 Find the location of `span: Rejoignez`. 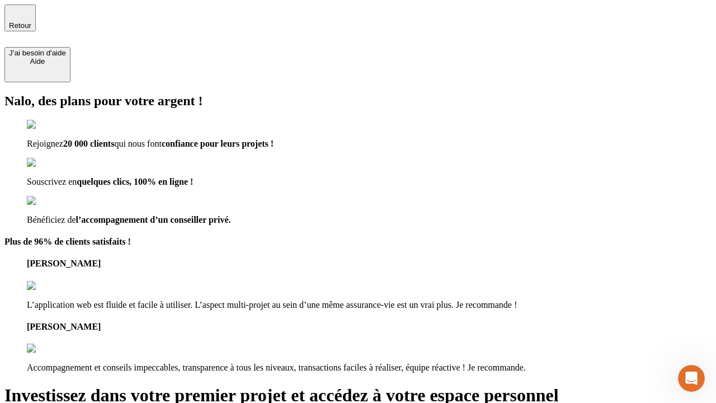

span: Rejoignez is located at coordinates (45, 143).